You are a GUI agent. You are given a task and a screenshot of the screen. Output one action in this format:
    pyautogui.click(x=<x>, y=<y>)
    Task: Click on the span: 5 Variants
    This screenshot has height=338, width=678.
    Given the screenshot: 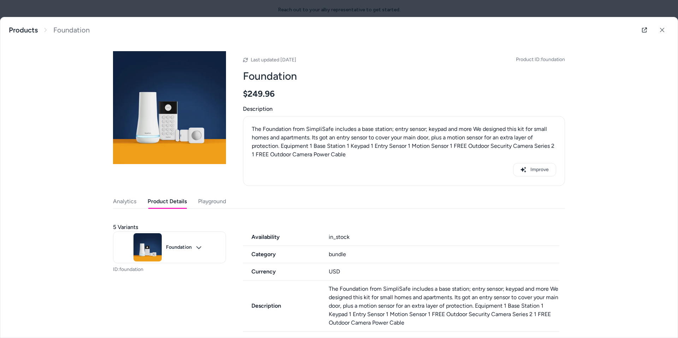 What is the action you would take?
    pyautogui.click(x=125, y=227)
    